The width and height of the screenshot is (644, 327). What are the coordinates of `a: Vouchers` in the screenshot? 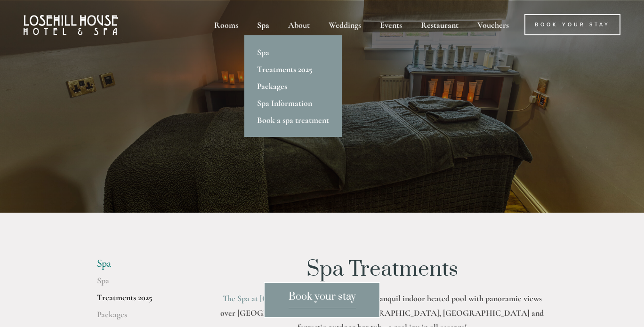 It's located at (493, 24).